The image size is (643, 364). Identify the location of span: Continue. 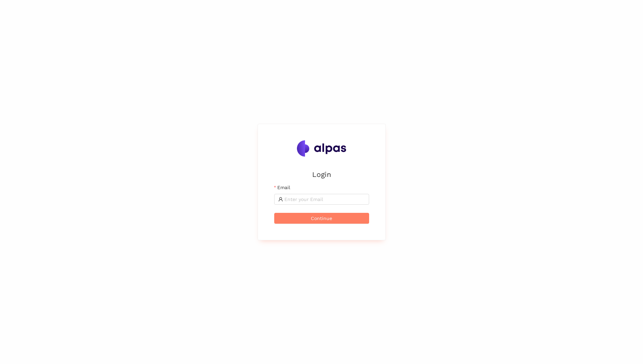
(322, 218).